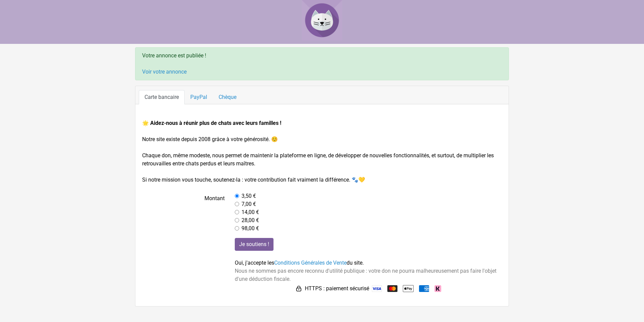 The height and width of the screenshot is (322, 644). Describe the element at coordinates (212, 123) in the screenshot. I see `strong: 🌟 Aidez-nous à réunir plus de chats avec leurs familles !` at that location.